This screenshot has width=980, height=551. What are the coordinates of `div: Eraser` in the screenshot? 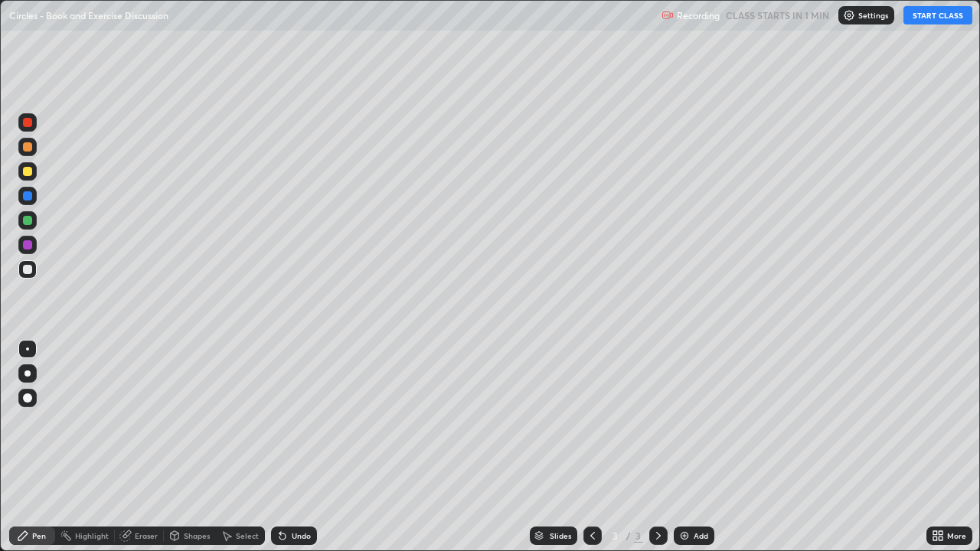 It's located at (146, 536).